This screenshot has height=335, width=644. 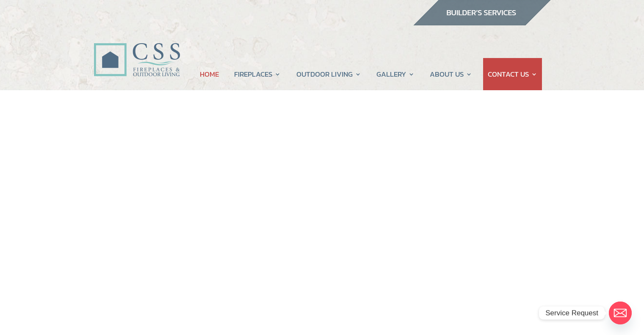 What do you see at coordinates (620, 313) in the screenshot?
I see `a: Email` at bounding box center [620, 313].